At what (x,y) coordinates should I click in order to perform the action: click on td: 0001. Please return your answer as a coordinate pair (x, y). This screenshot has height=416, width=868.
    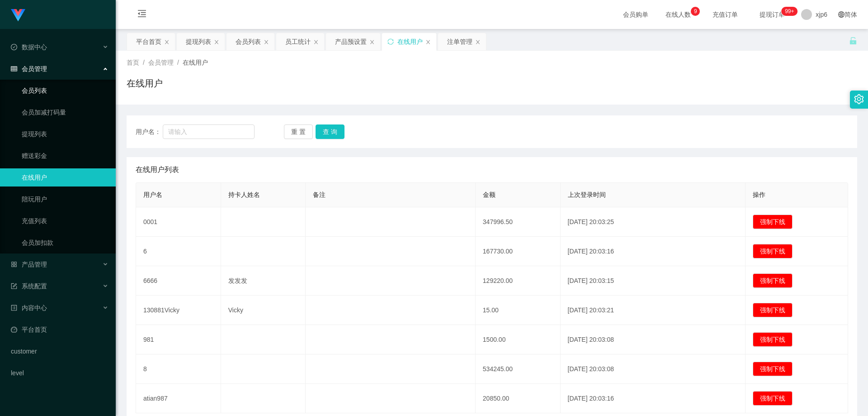
    Looking at the image, I should click on (179, 222).